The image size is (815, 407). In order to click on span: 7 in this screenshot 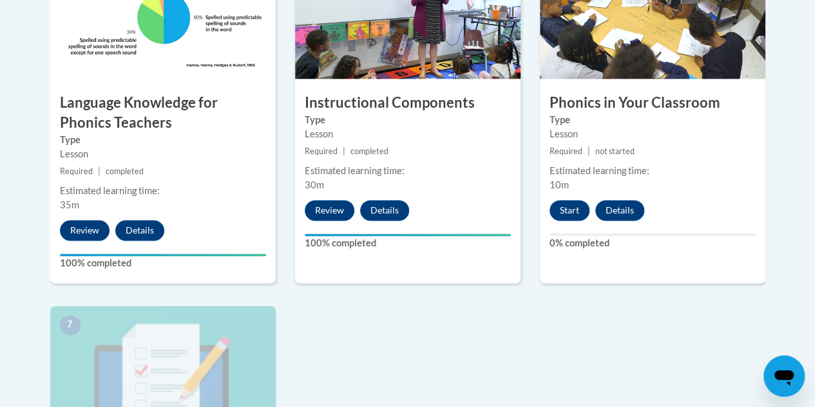, I will do `click(70, 325)`.